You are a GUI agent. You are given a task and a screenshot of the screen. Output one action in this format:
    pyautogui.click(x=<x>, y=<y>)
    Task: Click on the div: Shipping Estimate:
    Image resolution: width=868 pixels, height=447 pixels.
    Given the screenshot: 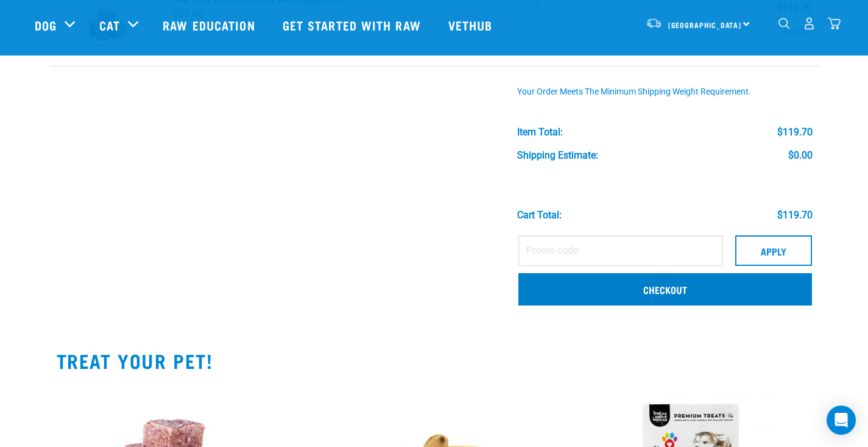 What is the action you would take?
    pyautogui.click(x=557, y=155)
    